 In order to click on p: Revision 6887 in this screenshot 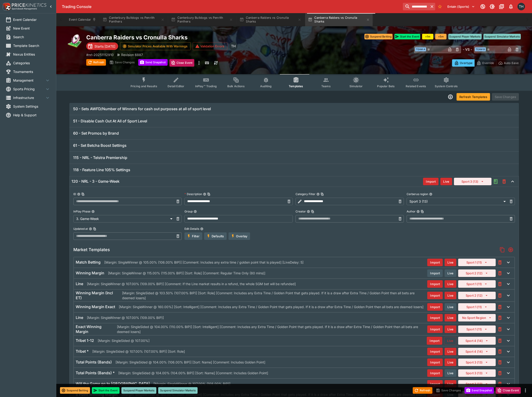, I will do `click(132, 55)`.